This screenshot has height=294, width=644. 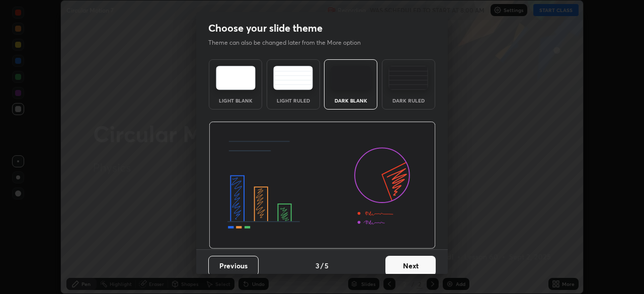 What do you see at coordinates (236, 78) in the screenshot?
I see `img: lightTheme.e5ed3b09.svg` at bounding box center [236, 78].